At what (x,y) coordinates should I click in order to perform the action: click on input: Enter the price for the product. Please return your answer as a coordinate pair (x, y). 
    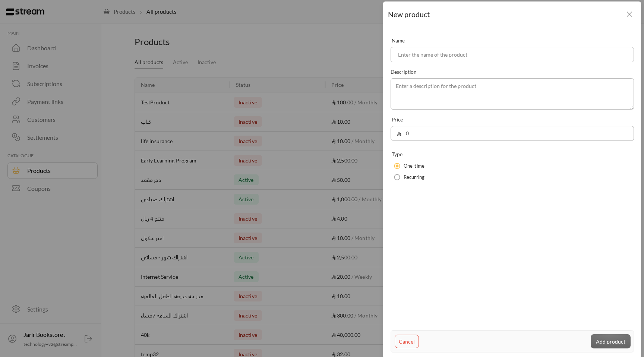
    Looking at the image, I should click on (517, 133).